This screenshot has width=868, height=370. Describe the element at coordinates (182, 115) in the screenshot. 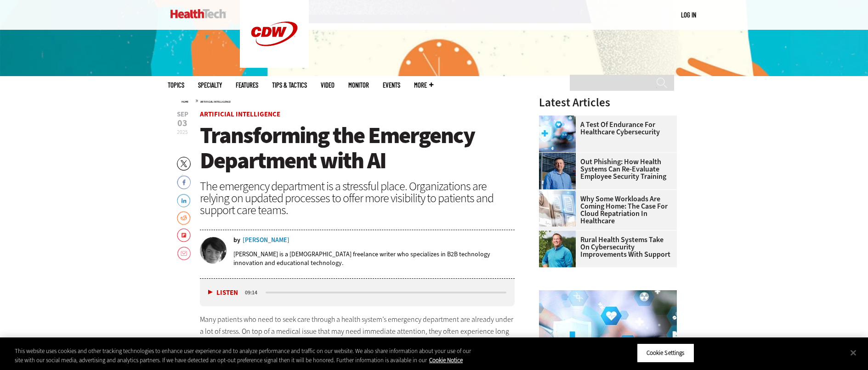

I see `span: Sep` at that location.